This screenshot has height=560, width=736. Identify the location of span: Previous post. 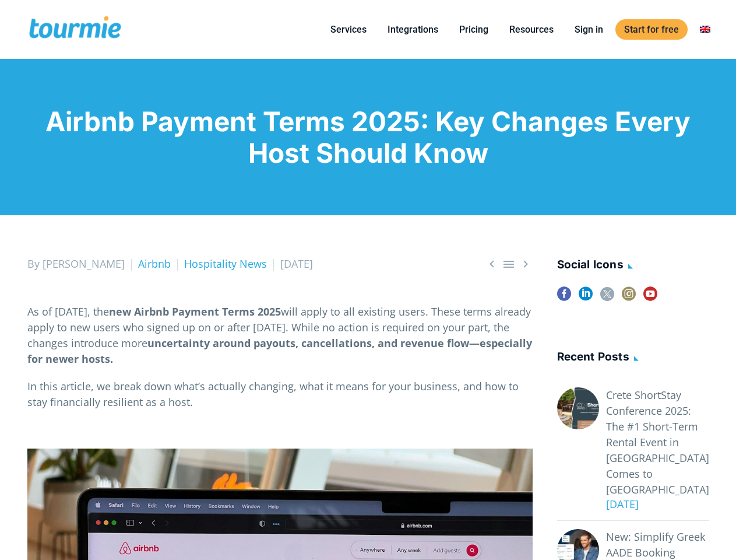
(492, 263).